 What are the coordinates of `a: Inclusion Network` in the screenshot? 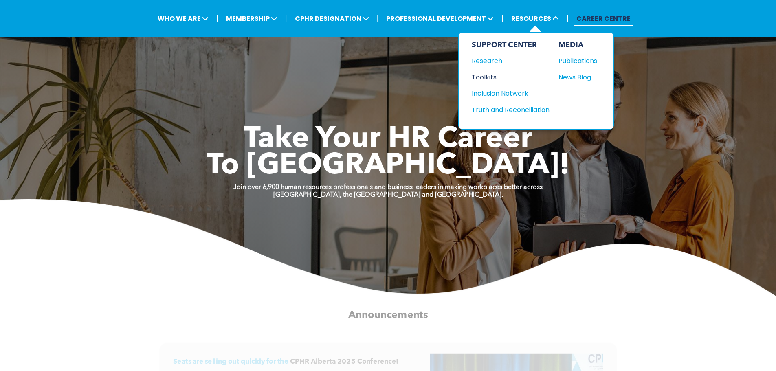 It's located at (510, 93).